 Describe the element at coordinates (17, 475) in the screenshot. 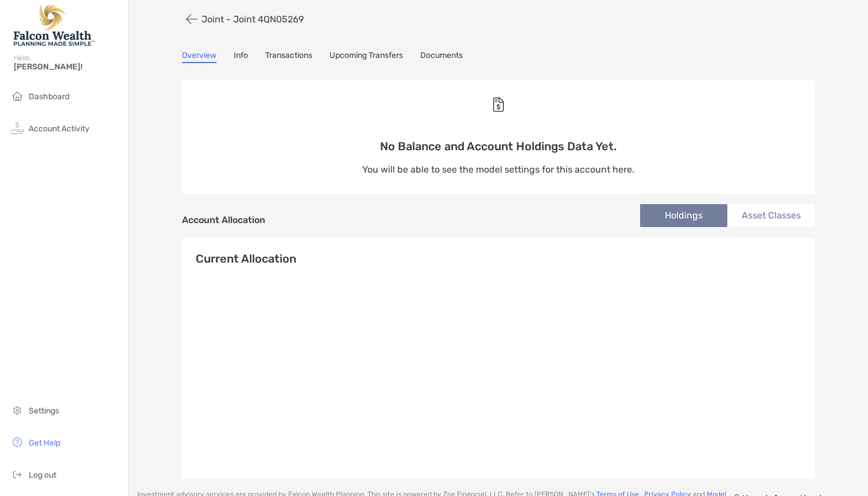

I see `img: logout icon` at that location.